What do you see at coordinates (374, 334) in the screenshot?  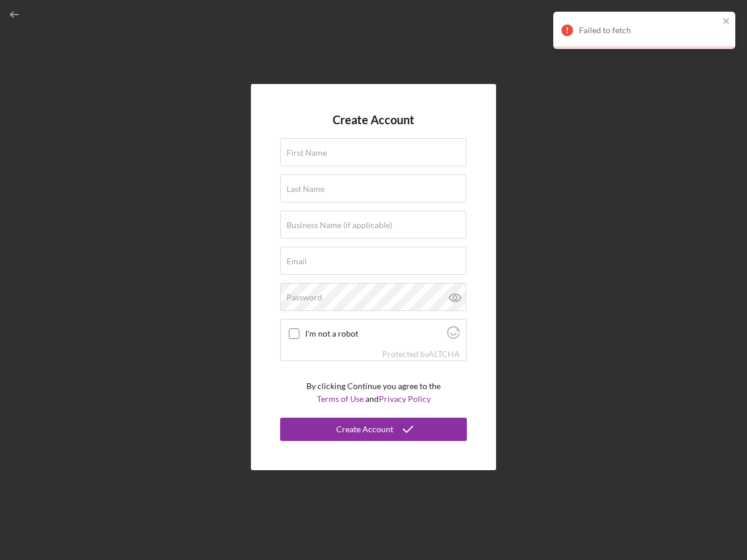 I see `label: I'm not a robot` at bounding box center [374, 334].